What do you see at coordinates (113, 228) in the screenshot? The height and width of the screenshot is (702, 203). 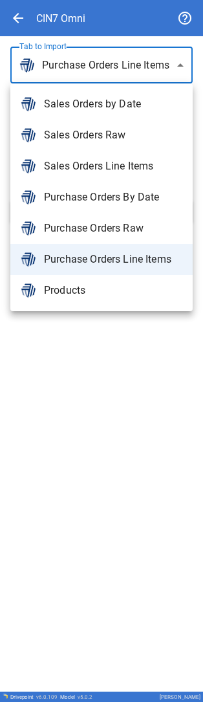 I see `span: Purchase Orders Raw` at bounding box center [113, 228].